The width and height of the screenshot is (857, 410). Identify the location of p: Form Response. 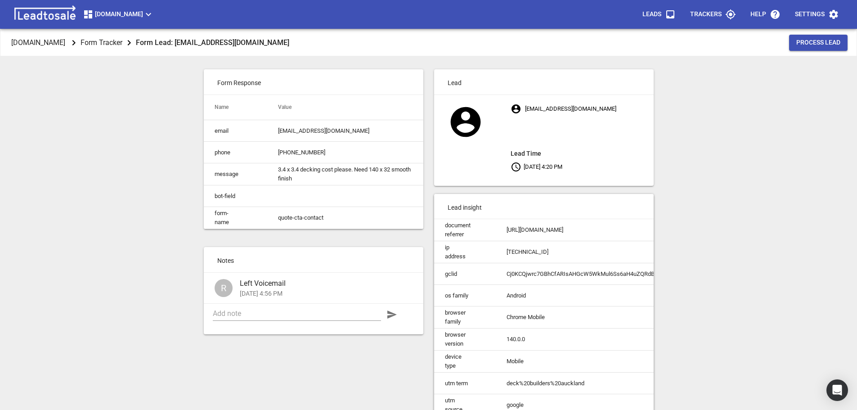
(314, 82).